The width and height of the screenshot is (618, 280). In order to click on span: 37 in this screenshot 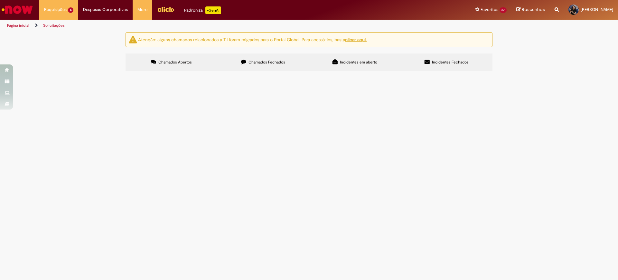, I will do `click(503, 10)`.